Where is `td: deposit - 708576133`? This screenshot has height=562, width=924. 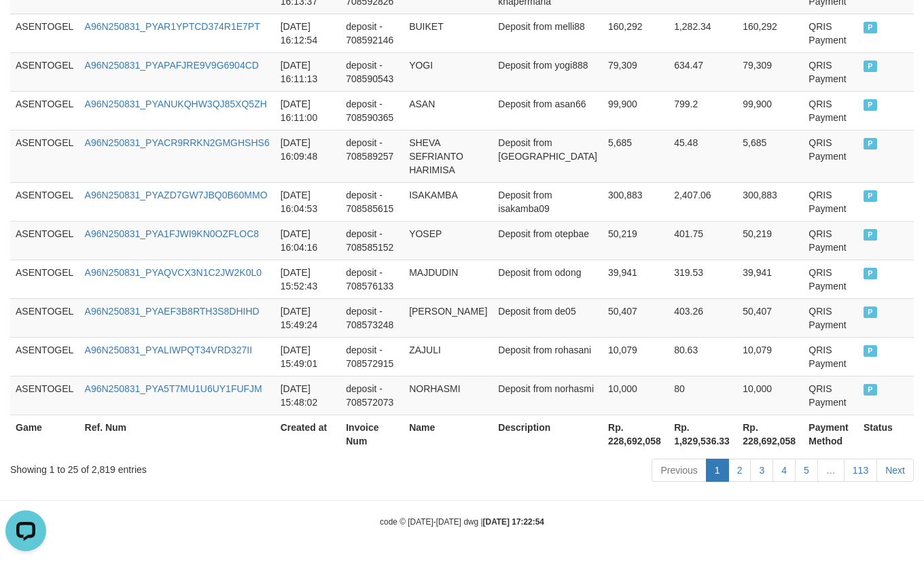
td: deposit - 708576133 is located at coordinates (372, 278).